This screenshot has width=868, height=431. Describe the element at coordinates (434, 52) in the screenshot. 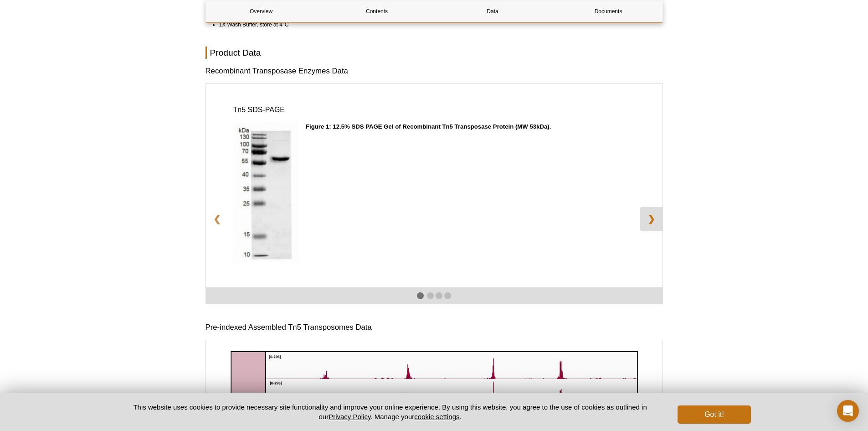

I see `h2: Product Data` at that location.